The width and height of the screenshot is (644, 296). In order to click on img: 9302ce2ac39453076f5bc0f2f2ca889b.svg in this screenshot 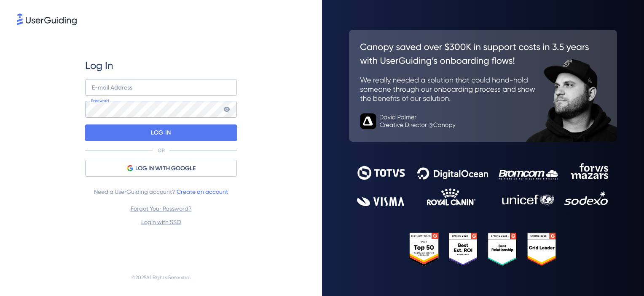, I will do `click(483, 185)`.